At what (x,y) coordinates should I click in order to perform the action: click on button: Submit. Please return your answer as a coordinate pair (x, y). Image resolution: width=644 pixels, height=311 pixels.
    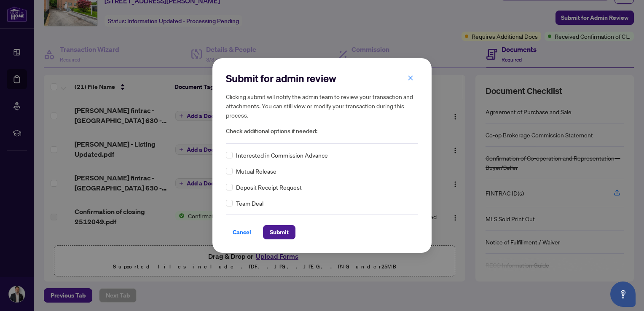
    Looking at the image, I should click on (279, 232).